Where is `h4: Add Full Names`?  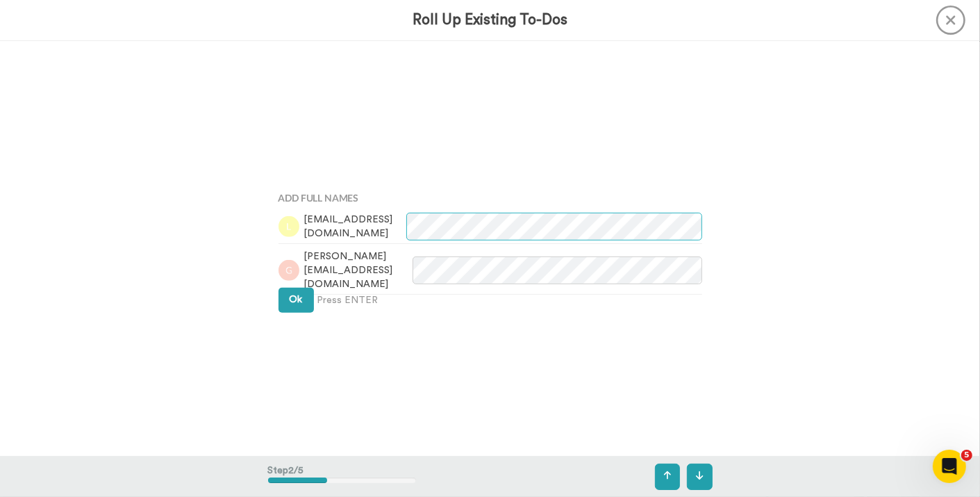
h4: Add Full Names is located at coordinates (491, 198).